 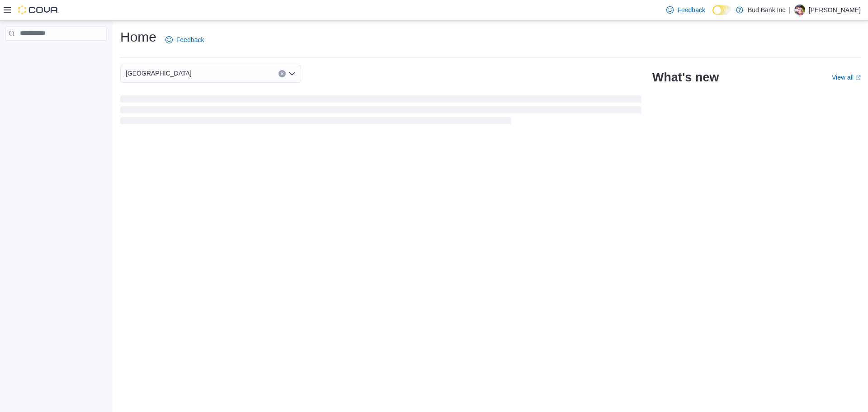 What do you see at coordinates (39, 10) in the screenshot?
I see `img: Cova` at bounding box center [39, 10].